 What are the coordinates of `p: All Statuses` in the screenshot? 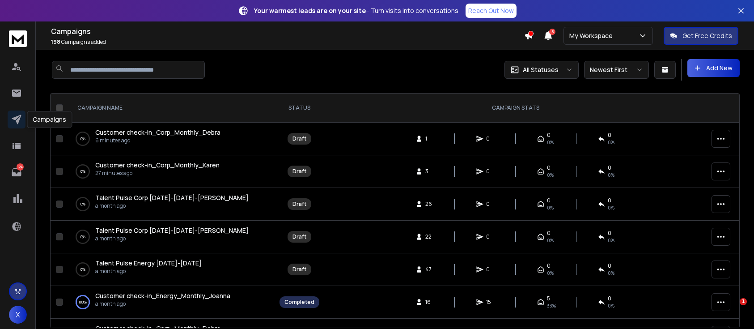 It's located at (540, 70).